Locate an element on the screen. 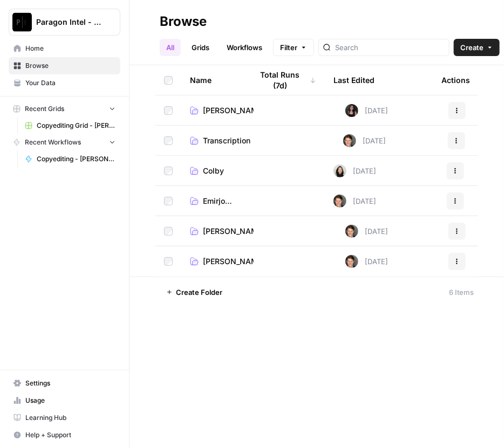 This screenshot has height=448, width=504. span: Browse is located at coordinates (70, 66).